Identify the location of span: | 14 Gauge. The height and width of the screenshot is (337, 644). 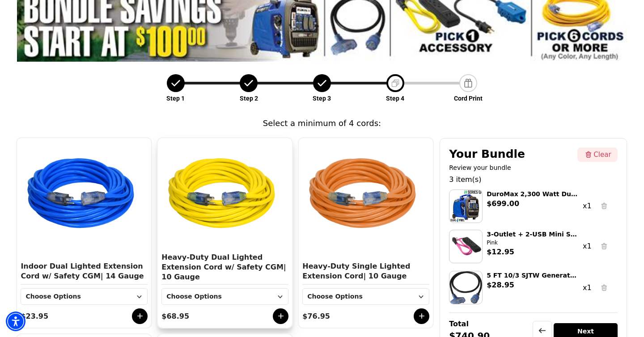
(122, 276).